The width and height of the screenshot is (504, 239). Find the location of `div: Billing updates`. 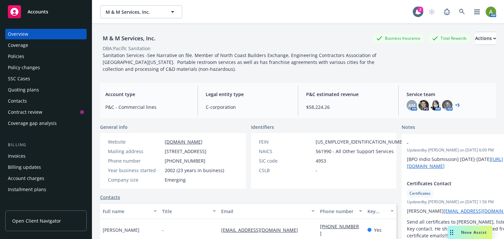

div: Billing updates is located at coordinates (24, 167).